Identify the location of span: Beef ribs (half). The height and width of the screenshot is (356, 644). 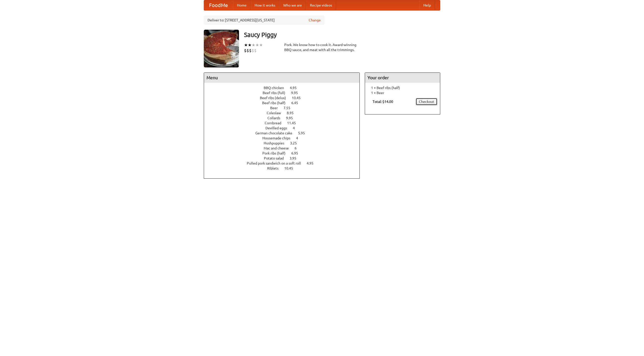
(276, 103).